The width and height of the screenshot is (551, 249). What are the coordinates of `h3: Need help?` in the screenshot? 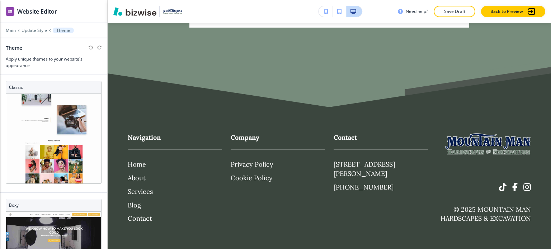 It's located at (417, 11).